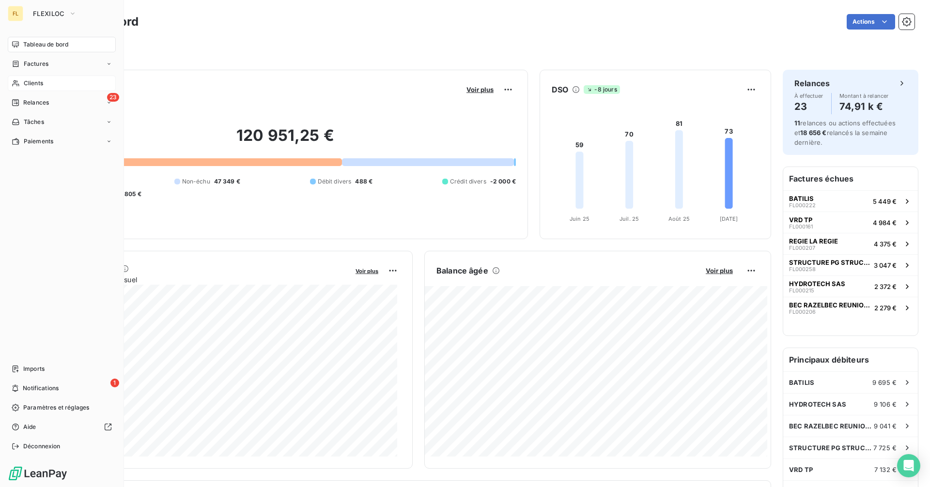  Describe the element at coordinates (885, 223) in the screenshot. I see `span: 4 984 €` at that location.